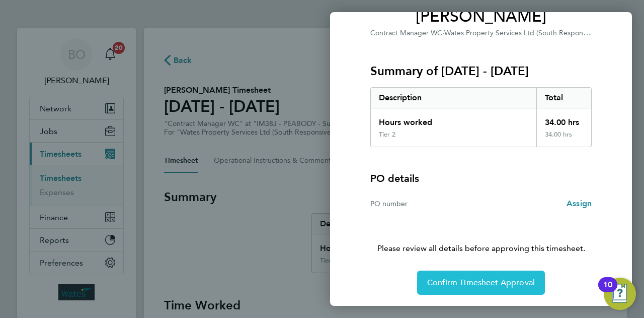  Describe the element at coordinates (387, 135) in the screenshot. I see `div: Tier 2` at that location.